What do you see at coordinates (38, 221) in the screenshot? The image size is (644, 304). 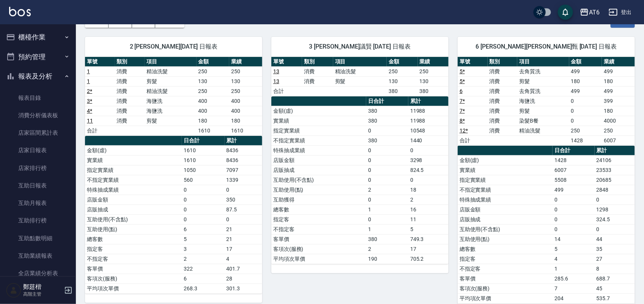 I see `a: 互助排行榜` at bounding box center [38, 221].